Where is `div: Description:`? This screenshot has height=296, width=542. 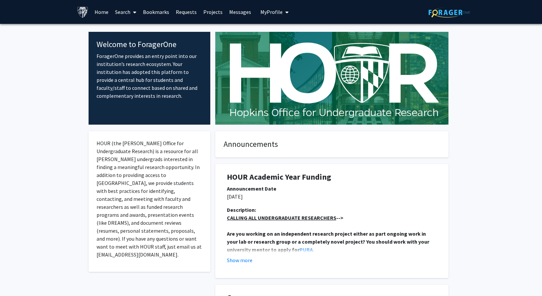 div: Description: is located at coordinates (331, 210).